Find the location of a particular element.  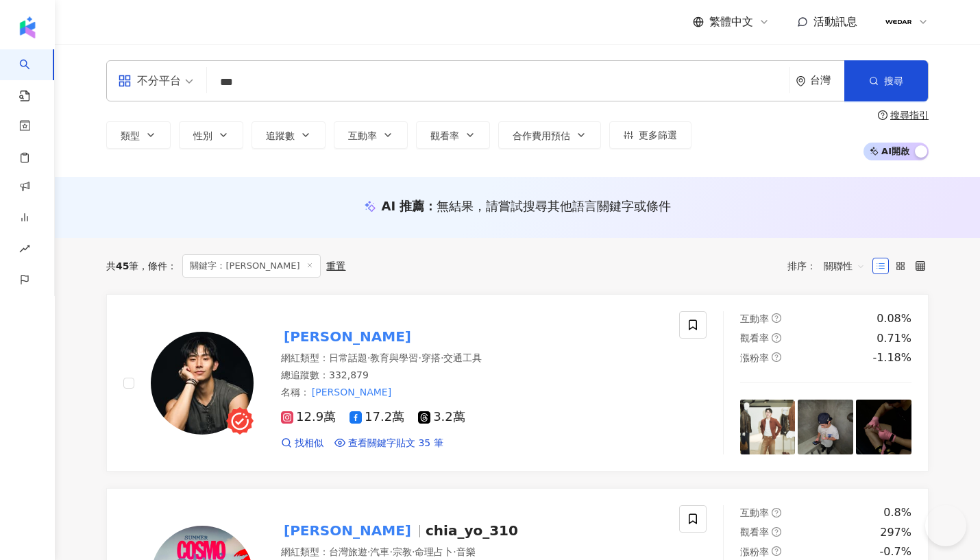

div: 0.8% is located at coordinates (897, 513).